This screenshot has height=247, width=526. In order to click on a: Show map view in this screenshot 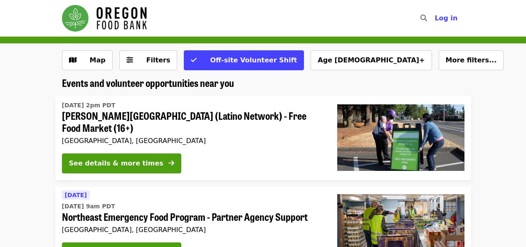, I will do `click(87, 60)`.